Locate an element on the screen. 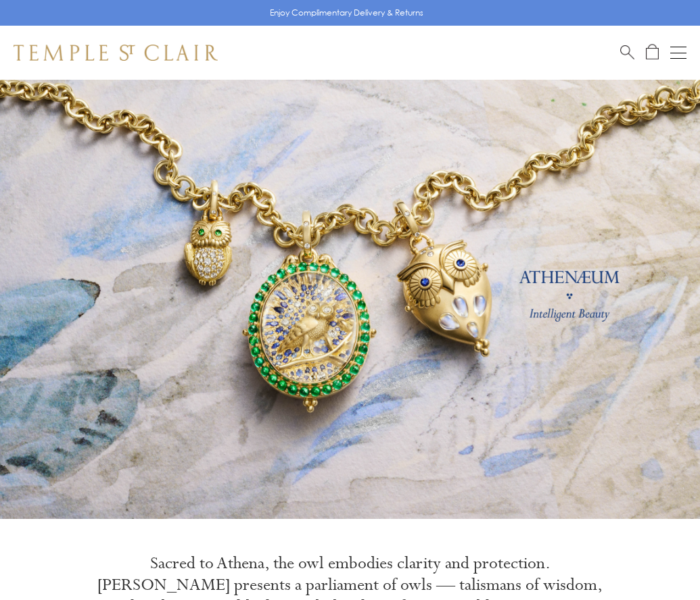  a: Search is located at coordinates (627, 52).